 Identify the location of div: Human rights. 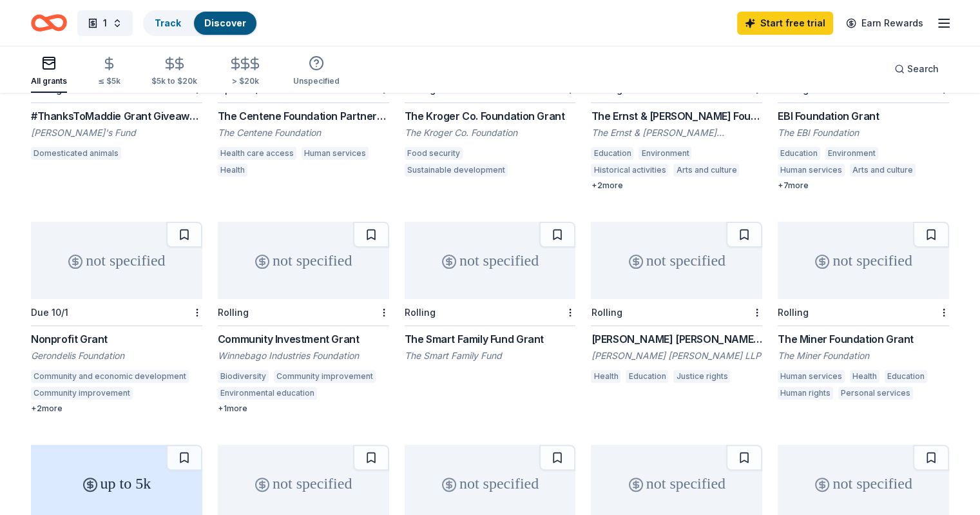
(806, 393).